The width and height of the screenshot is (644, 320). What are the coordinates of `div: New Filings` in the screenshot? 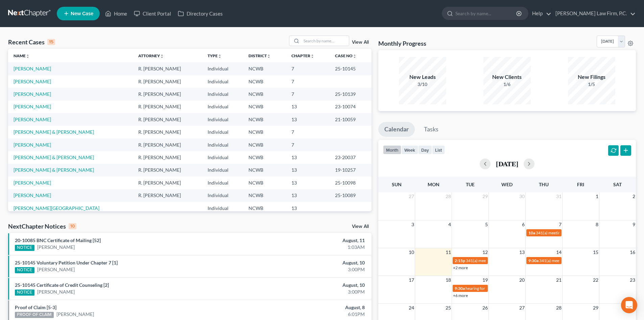 It's located at (592, 77).